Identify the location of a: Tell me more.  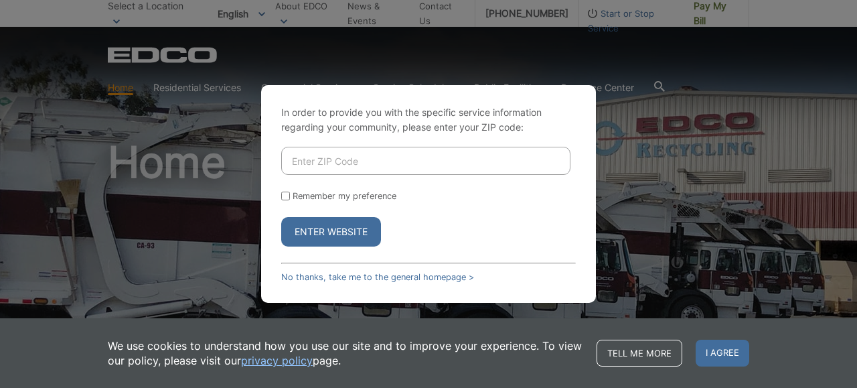
(639, 353).